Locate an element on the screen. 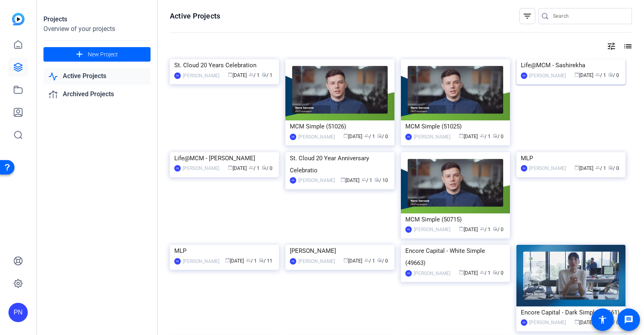 This screenshot has width=644, height=335. span: / 10 is located at coordinates (381, 180).